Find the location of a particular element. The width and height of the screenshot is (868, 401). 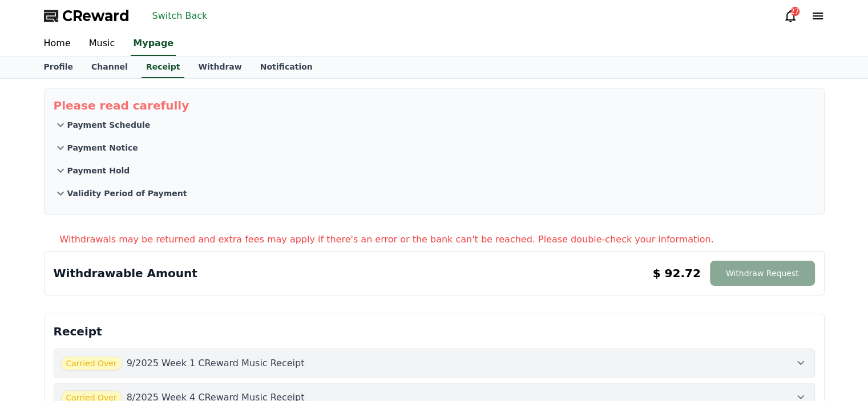

a: Channel is located at coordinates (109, 68).